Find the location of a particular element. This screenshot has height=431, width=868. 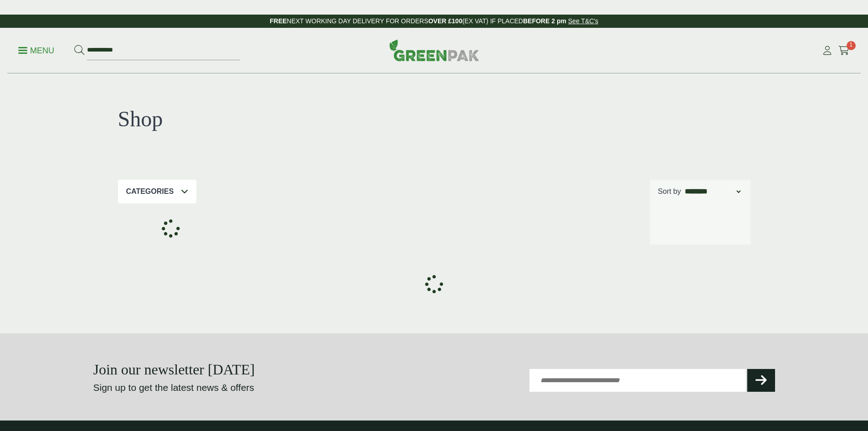

strong: OVER £100 is located at coordinates (445, 21).